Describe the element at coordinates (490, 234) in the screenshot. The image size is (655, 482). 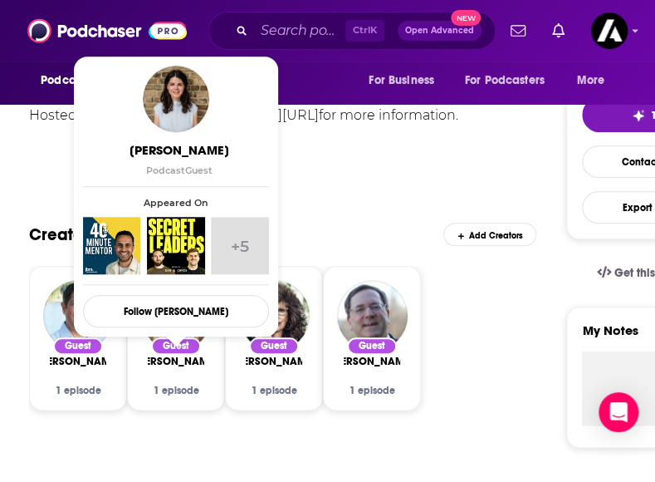
I see `div: Add Creators` at that location.